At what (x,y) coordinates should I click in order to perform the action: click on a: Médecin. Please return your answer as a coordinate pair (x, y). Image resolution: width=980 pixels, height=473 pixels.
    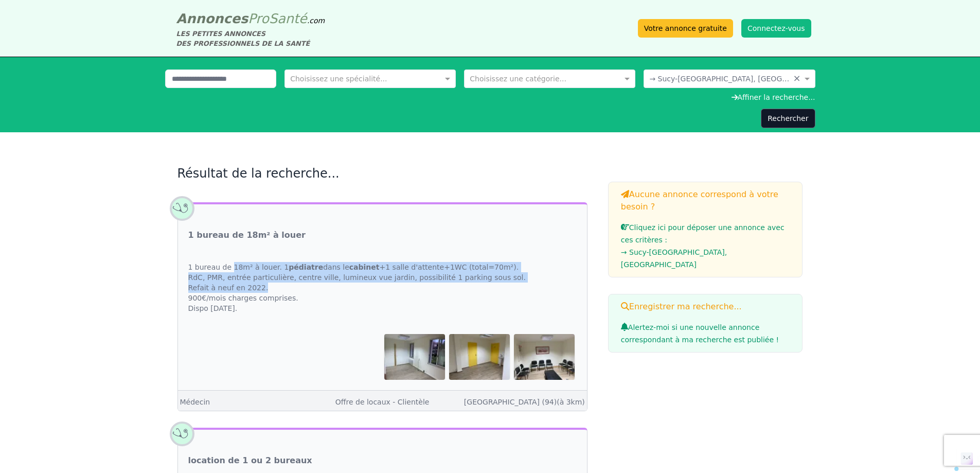
    Looking at the image, I should click on (195, 402).